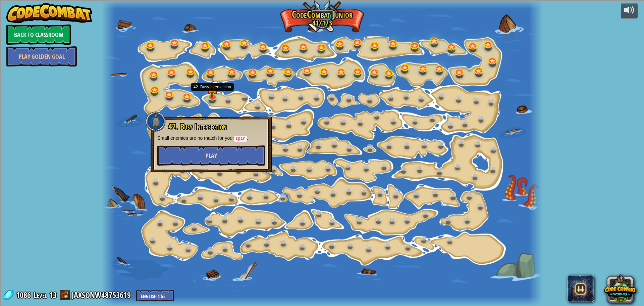 The image size is (644, 306). I want to click on div: Sort A > Z, so click(322, 6).